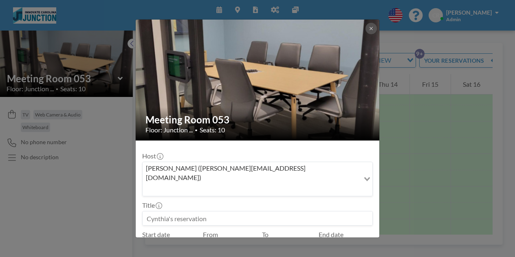 The height and width of the screenshot is (257, 515). What do you see at coordinates (251, 189) in the screenshot?
I see `input: Search for option` at bounding box center [251, 189].